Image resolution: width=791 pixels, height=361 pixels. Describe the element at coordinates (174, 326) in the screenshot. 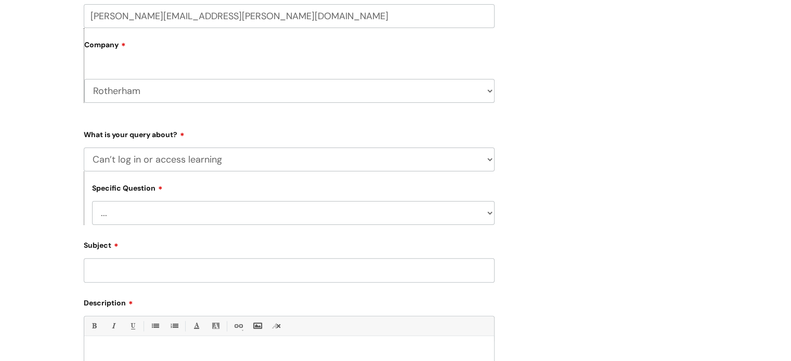

I see `a: 1. Ordered List (Ctrl-Shift-8)` at that location.